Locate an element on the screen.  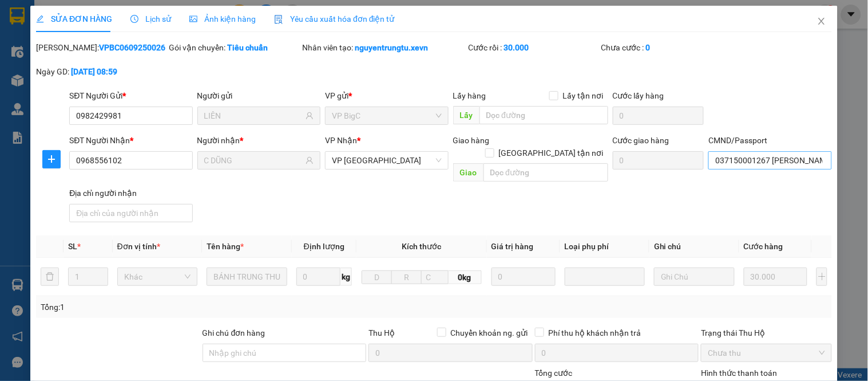
input: C is located at coordinates (435, 277).